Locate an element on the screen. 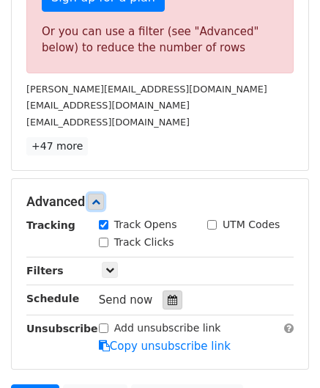 The width and height of the screenshot is (320, 388). div: Or you can use a filter (see "Advanced" below) to reduce the number of rows is located at coordinates (160, 40).